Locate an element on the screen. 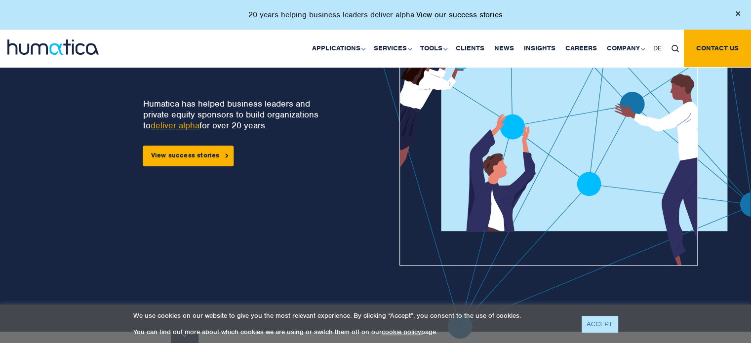 This screenshot has height=343, width=751. p: We use cookies on our website to give you the most relevant experience. By clicking “Accept”, you... is located at coordinates (351, 316).